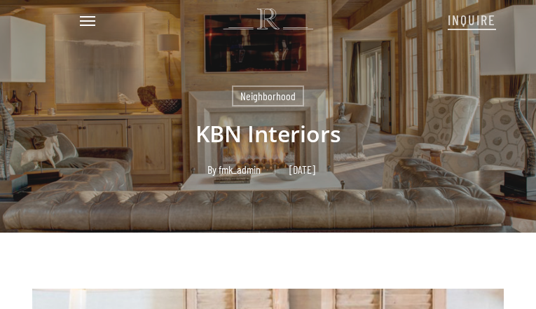 Image resolution: width=536 pixels, height=309 pixels. I want to click on span: By, so click(212, 170).